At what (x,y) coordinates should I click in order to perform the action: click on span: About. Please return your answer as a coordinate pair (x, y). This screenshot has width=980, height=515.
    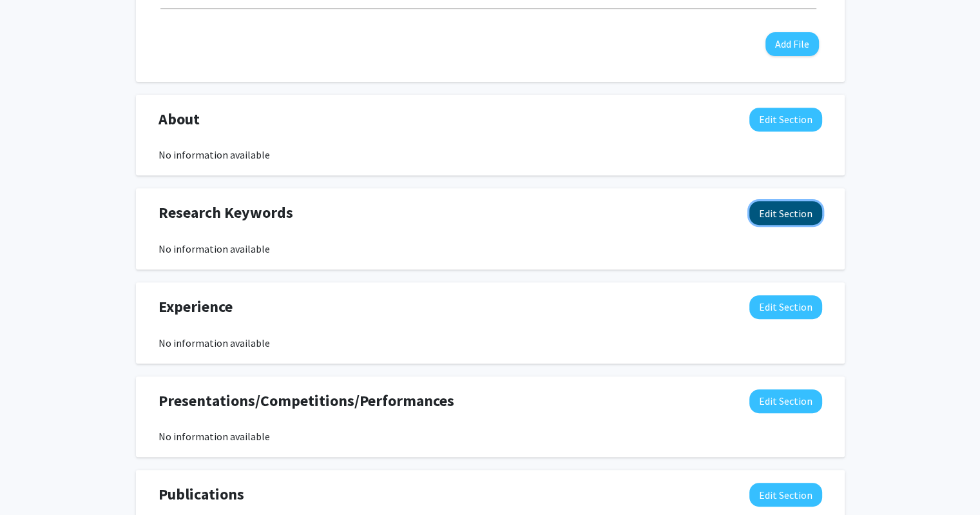
    Looking at the image, I should click on (179, 119).